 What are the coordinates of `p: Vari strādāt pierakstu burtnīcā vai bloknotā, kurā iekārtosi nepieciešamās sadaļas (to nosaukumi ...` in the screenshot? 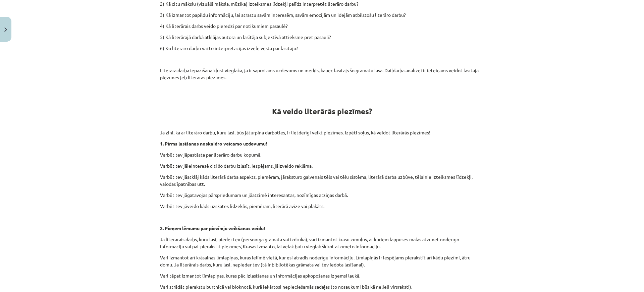 It's located at (322, 287).